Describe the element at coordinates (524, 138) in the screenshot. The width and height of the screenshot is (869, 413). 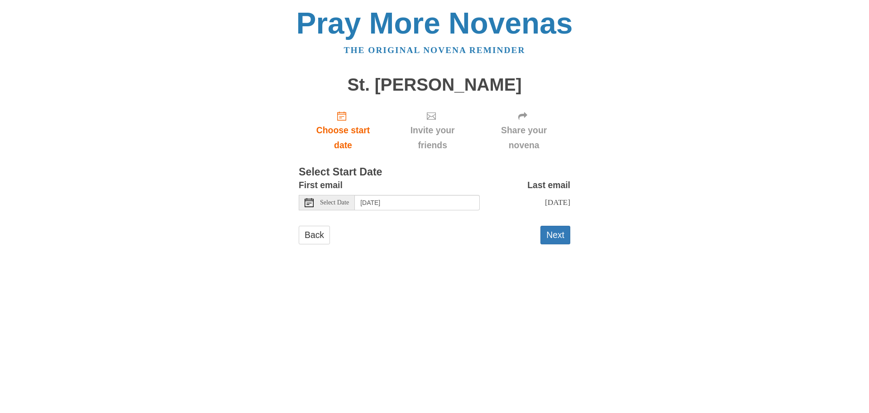
I see `span: Share your novena` at that location.